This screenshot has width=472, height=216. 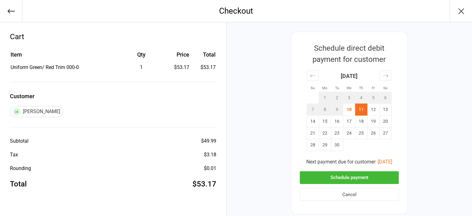 What do you see at coordinates (325, 110) in the screenshot?
I see `td: Not available. Monday, September 8, 2025` at bounding box center [325, 110].